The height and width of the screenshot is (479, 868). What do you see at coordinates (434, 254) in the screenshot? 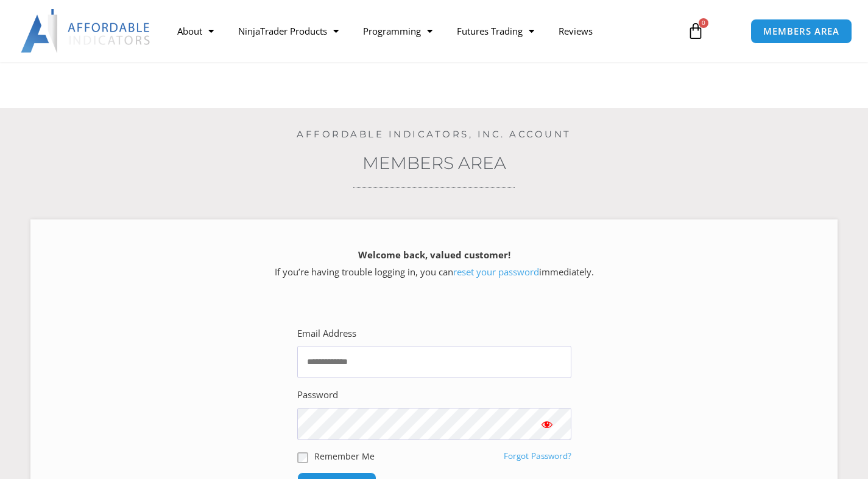
I see `strong: Welcome back, valued customer!` at bounding box center [434, 254].